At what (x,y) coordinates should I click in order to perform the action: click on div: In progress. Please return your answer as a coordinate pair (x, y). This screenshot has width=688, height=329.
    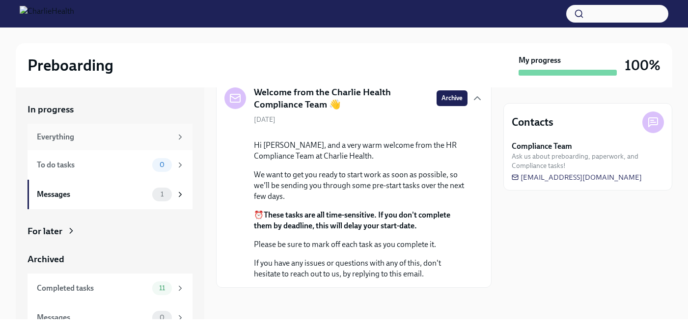
    Looking at the image, I should click on (110, 110).